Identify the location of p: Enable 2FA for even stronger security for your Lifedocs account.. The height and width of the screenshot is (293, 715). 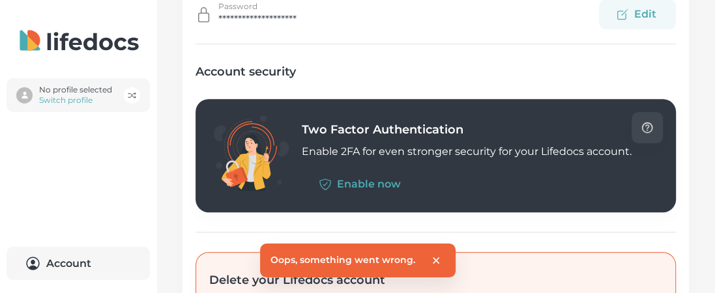
(467, 152).